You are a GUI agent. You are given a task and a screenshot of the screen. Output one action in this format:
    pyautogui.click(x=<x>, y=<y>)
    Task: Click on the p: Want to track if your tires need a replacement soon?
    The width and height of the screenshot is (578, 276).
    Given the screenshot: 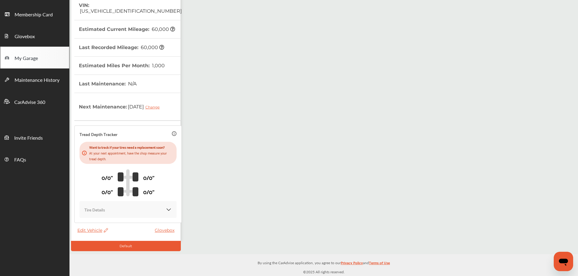 What is the action you would take?
    pyautogui.click(x=132, y=147)
    